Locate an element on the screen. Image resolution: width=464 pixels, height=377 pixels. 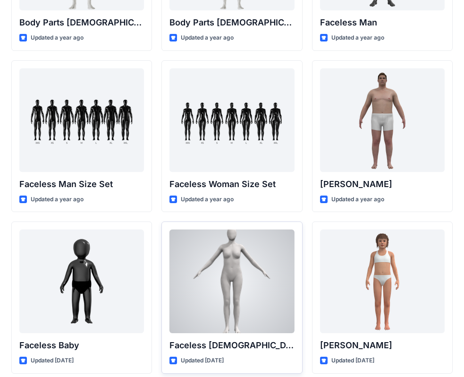
p: Faceless Baby is located at coordinates (82, 346).